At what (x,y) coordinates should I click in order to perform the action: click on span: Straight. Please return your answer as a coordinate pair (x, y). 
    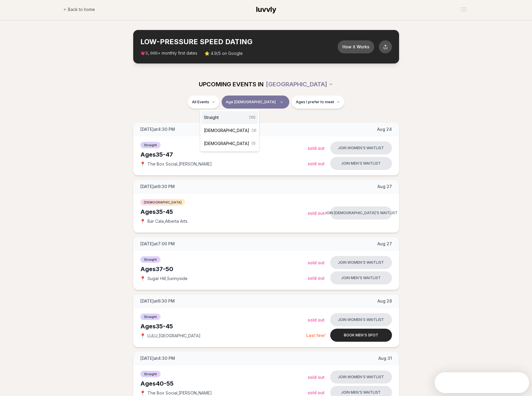
    Looking at the image, I should click on (211, 117).